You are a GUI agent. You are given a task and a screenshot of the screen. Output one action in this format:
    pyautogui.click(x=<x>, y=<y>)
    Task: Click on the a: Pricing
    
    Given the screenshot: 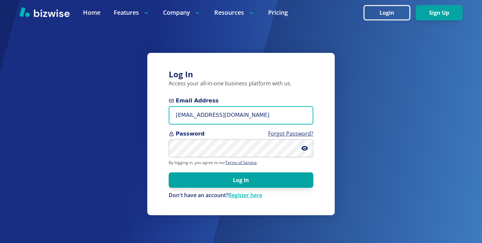 What is the action you would take?
    pyautogui.click(x=278, y=12)
    